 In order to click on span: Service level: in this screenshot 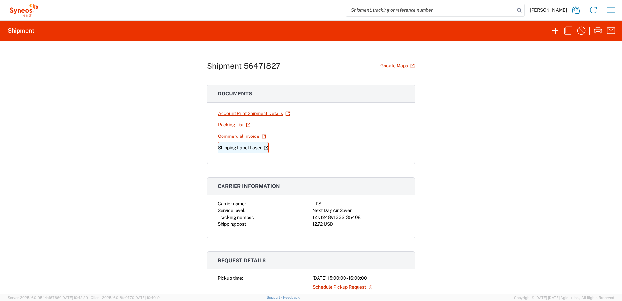, I will do `click(231, 210)`.